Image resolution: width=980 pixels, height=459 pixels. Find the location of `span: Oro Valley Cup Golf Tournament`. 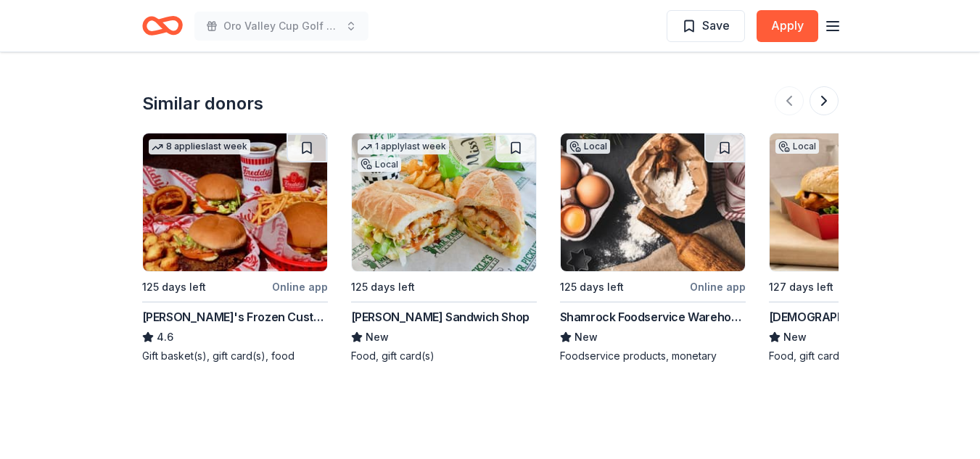

span: Oro Valley Cup Golf Tournament is located at coordinates (281, 26).